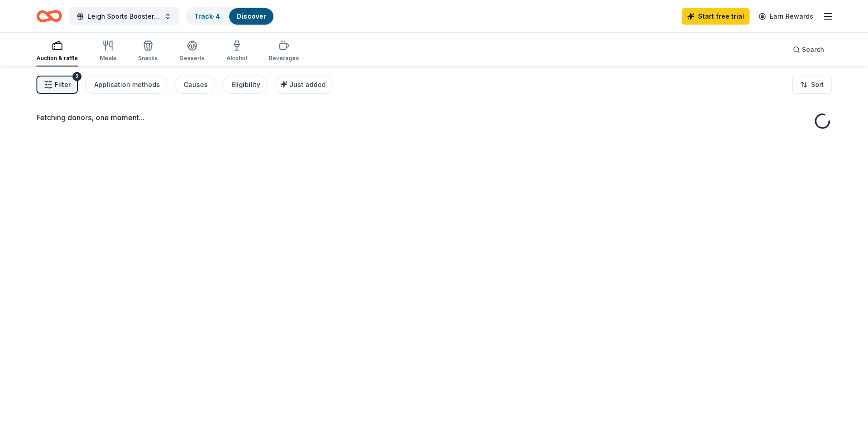  Describe the element at coordinates (126, 85) in the screenshot. I see `button: Application methods` at that location.